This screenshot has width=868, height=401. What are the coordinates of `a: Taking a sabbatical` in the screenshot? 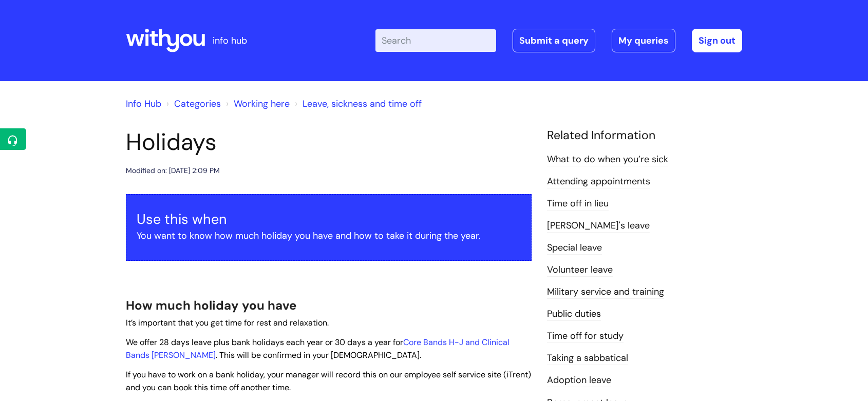 It's located at (587, 358).